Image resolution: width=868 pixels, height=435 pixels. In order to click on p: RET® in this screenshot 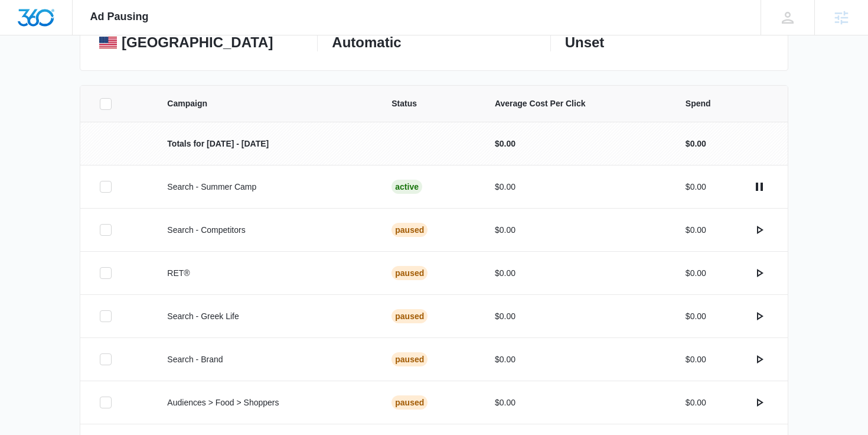, I will do `click(265, 273)`.